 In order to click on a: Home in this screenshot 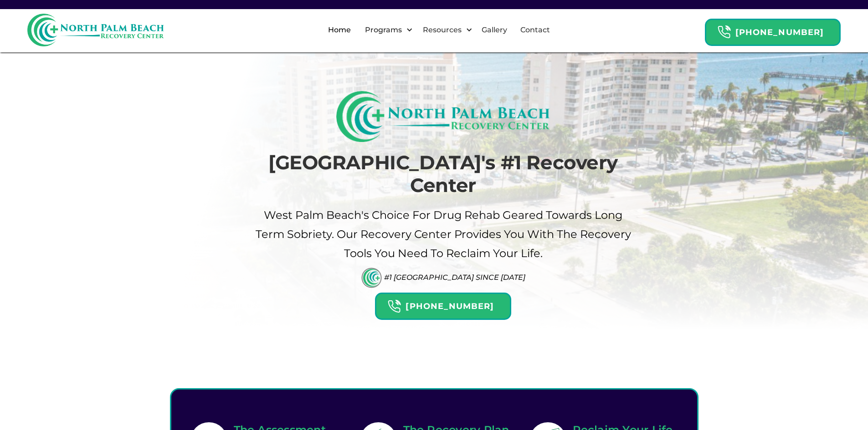, I will do `click(339, 30)`.